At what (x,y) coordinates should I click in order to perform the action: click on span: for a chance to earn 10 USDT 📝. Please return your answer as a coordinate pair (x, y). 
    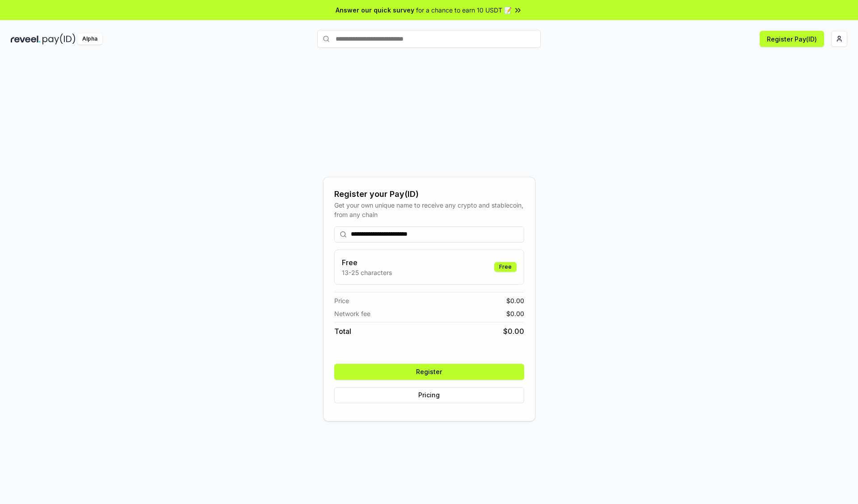
    Looking at the image, I should click on (464, 10).